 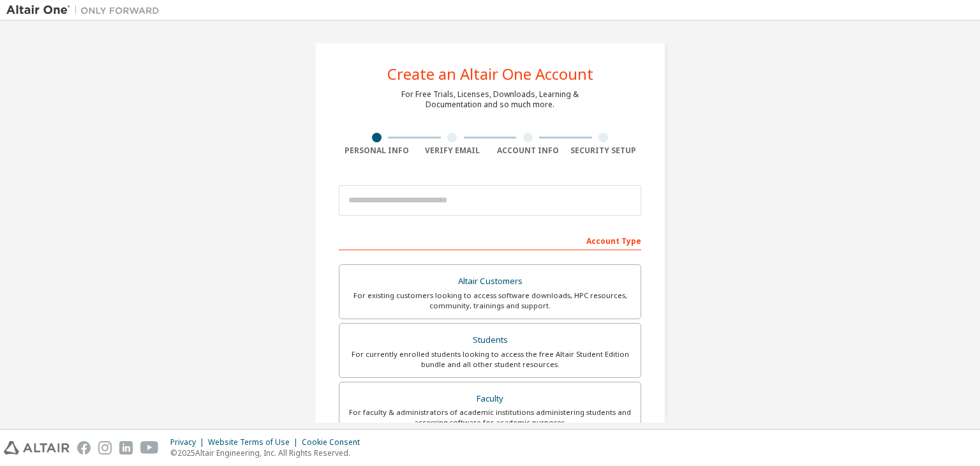 I want to click on div: For faculty & administrators of academic institutions administering students and accessing softwa..., so click(x=490, y=417).